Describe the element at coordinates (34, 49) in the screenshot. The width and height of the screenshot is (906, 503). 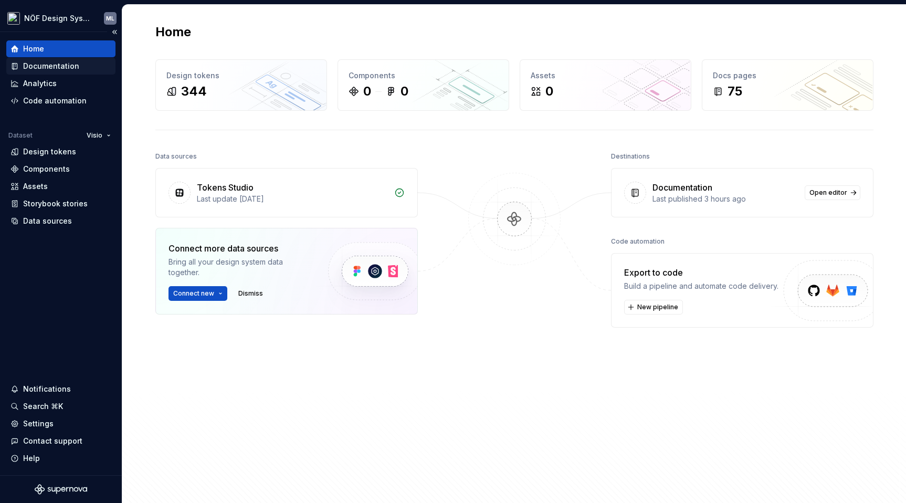
I see `div: Home` at that location.